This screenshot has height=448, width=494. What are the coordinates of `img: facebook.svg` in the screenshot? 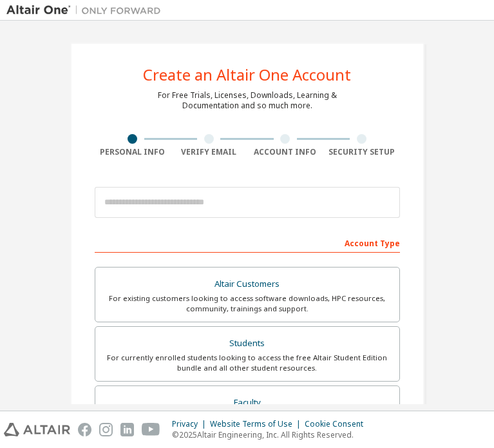 It's located at (85, 429).